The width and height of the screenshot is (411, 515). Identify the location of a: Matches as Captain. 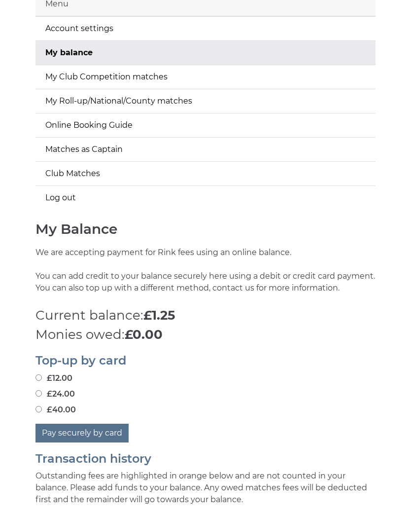
(206, 150).